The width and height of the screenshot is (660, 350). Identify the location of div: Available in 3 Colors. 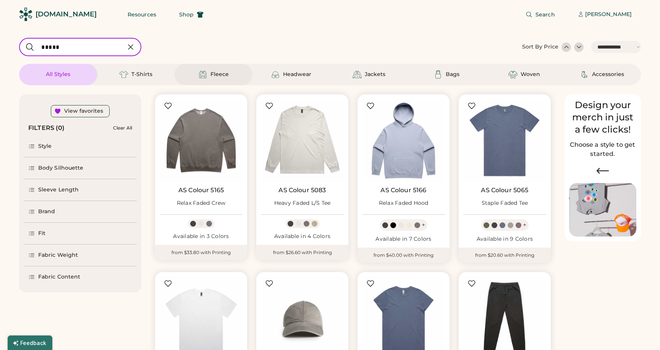
(201, 236).